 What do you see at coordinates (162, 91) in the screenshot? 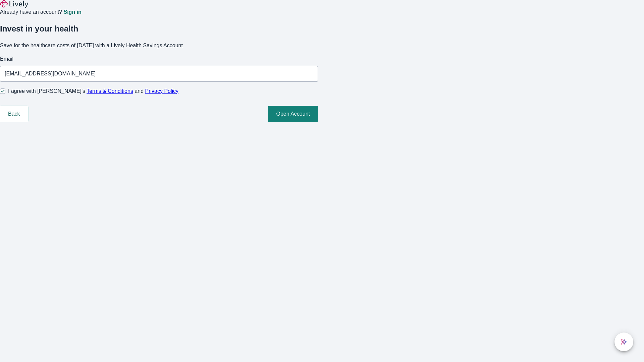
I see `a: Privacy Policy` at bounding box center [162, 91].